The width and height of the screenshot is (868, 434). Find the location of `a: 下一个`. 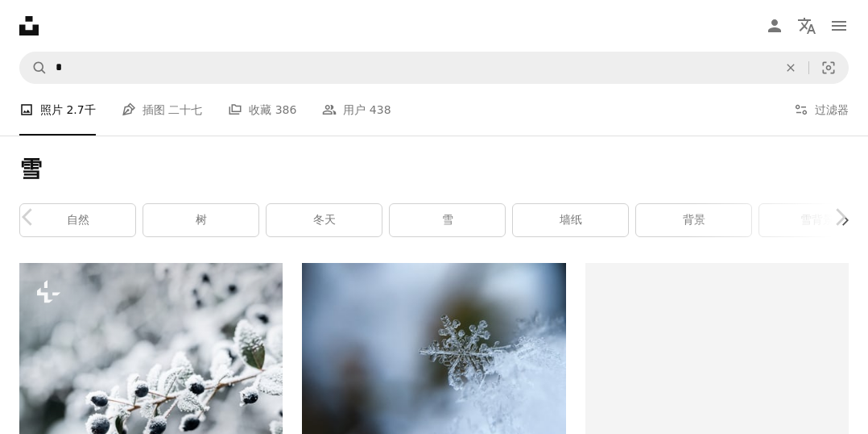

a: 下一个 is located at coordinates (840, 217).